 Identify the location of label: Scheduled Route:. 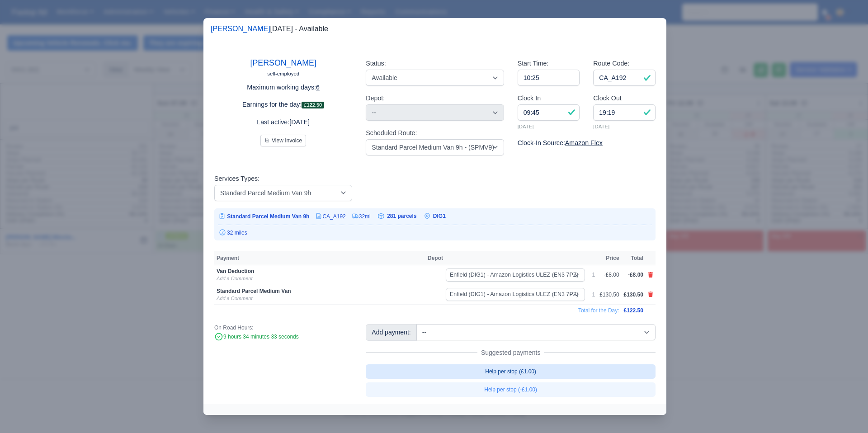
(391, 133).